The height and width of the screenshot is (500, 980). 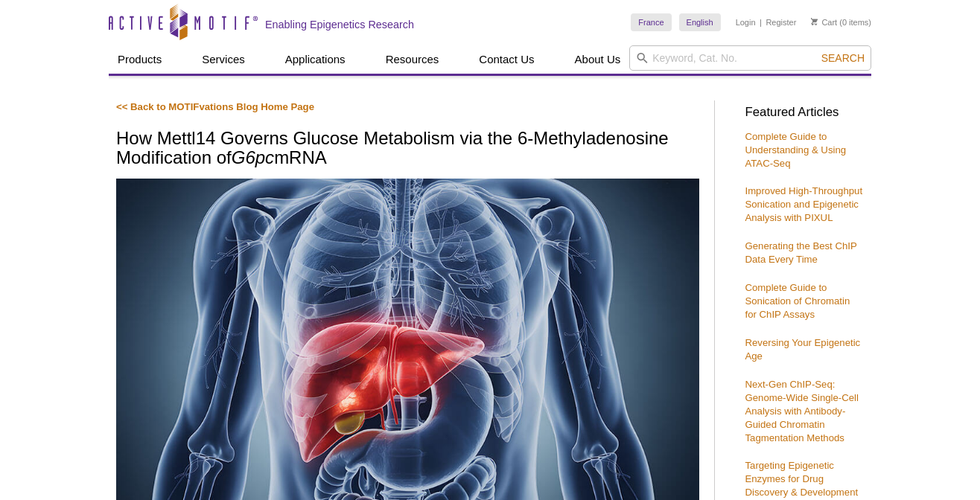 What do you see at coordinates (804, 112) in the screenshot?
I see `h3: Featured Articles` at bounding box center [804, 112].